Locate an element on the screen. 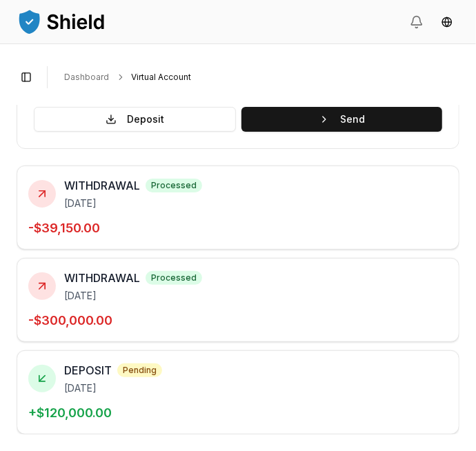  p: + $120,000.00 is located at coordinates (238, 413).